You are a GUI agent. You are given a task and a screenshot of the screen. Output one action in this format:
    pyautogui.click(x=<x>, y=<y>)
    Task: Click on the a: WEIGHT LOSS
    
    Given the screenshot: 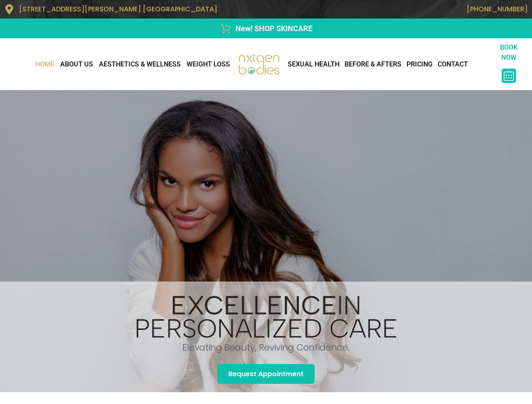 What is the action you would take?
    pyautogui.click(x=208, y=64)
    